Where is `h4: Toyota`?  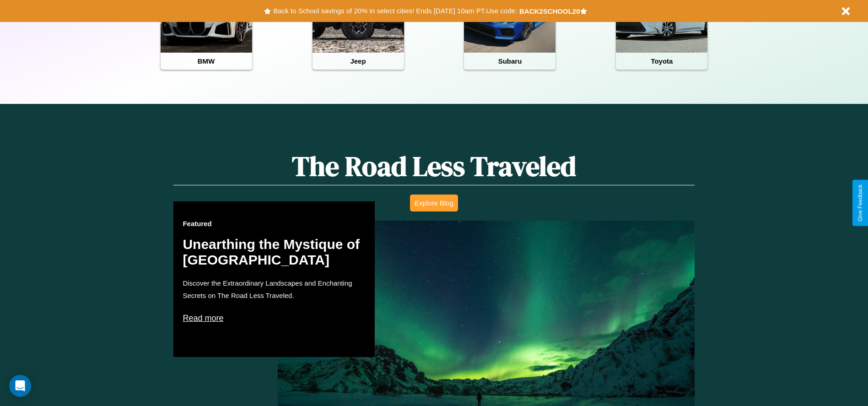 h4: Toyota is located at coordinates (662, 61).